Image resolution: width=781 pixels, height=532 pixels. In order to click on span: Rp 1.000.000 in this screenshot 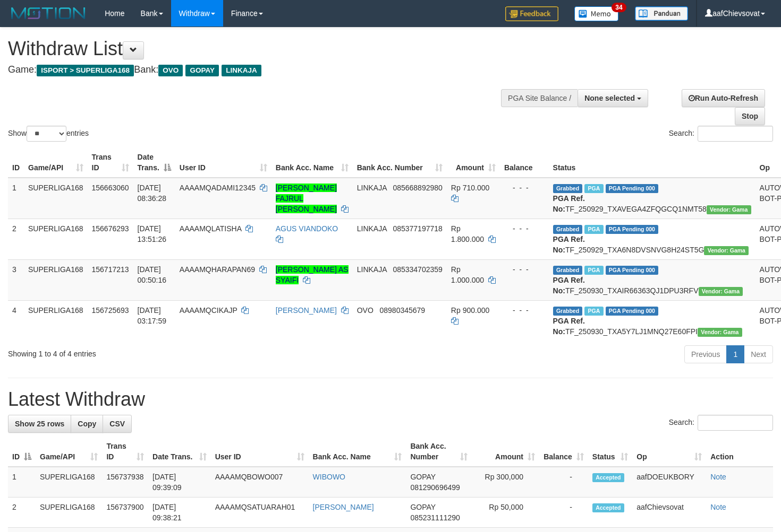, I will do `click(467, 275)`.